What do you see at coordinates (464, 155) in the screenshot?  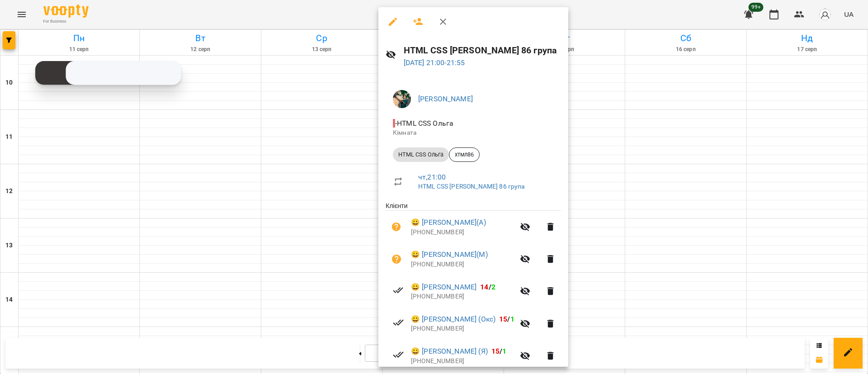 I see `div: хтмл86` at bounding box center [464, 155].